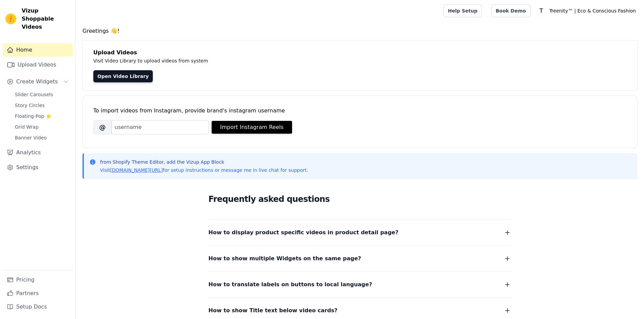 This screenshot has height=319, width=644. What do you see at coordinates (41, 105) in the screenshot?
I see `a: Story Circles` at bounding box center [41, 105].